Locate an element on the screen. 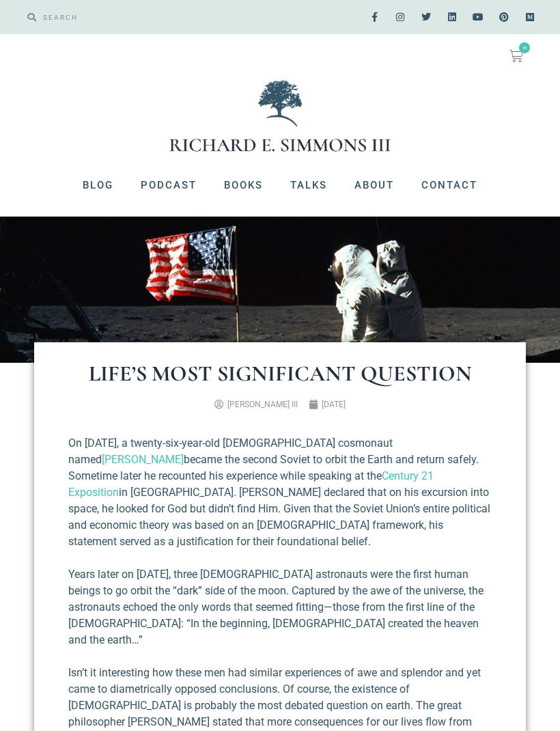 This screenshot has height=731, width=560. a: Podcast is located at coordinates (169, 185).